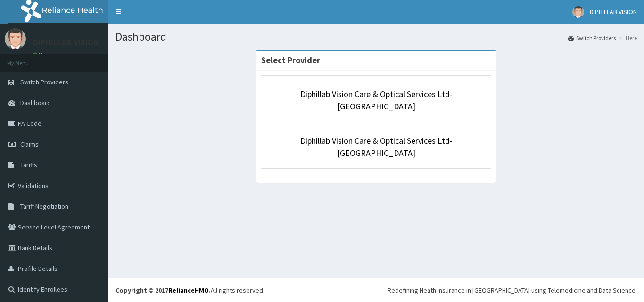 The image size is (644, 302). Describe the element at coordinates (29, 165) in the screenshot. I see `span: Tariffs` at that location.